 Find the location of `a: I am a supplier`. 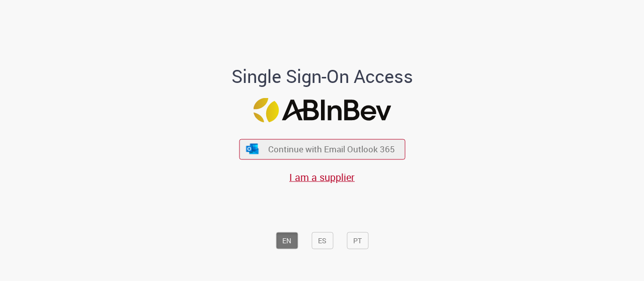

a: I am a supplier is located at coordinates (322, 176).